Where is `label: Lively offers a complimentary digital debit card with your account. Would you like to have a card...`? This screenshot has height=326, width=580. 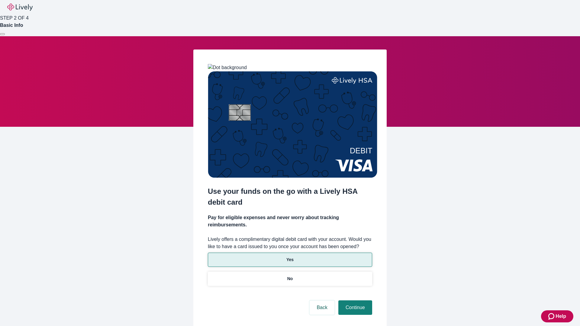 label: Lively offers a complimentary digital debit card with your account. Would you like to have a card... is located at coordinates (290, 243).